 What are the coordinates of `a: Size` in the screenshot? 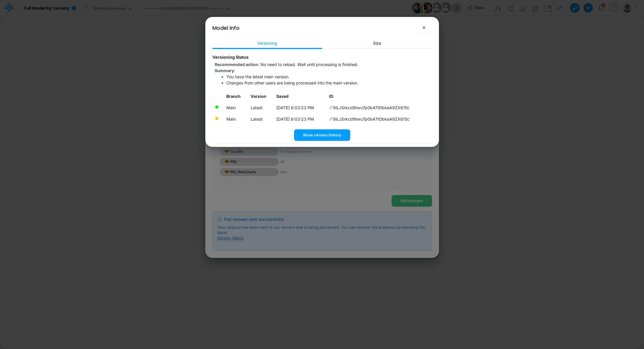 It's located at (377, 43).